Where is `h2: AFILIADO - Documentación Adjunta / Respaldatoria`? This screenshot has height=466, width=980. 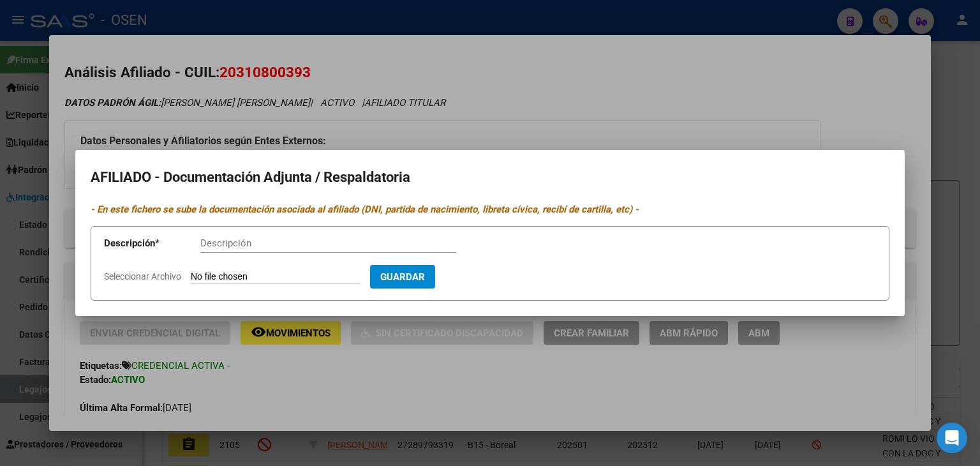 h2: AFILIADO - Documentación Adjunta / Respaldatoria is located at coordinates (490, 178).